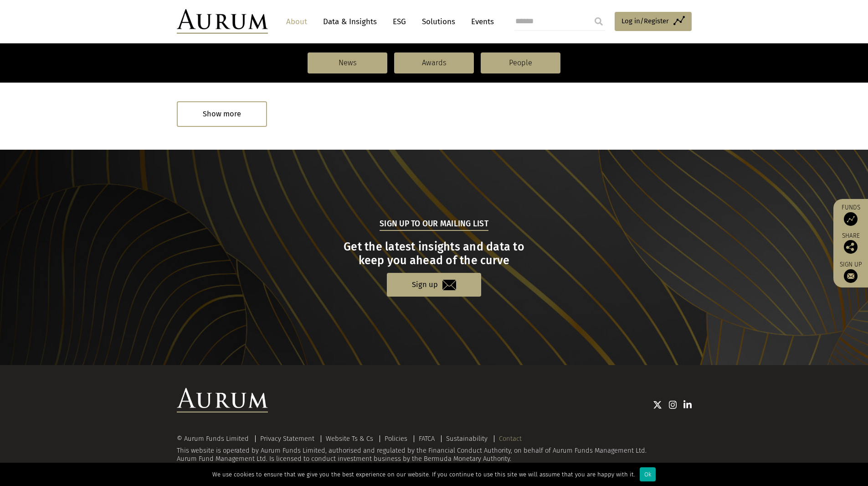 The image size is (868, 486). What do you see at coordinates (427, 439) in the screenshot?
I see `a: FATCA` at bounding box center [427, 439].